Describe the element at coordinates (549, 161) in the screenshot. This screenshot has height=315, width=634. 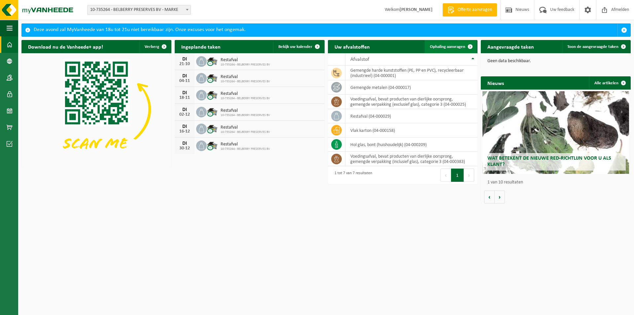
I see `span: Wat betekent de nieuwe RED-richtlijn voor u als klant?` at that location.